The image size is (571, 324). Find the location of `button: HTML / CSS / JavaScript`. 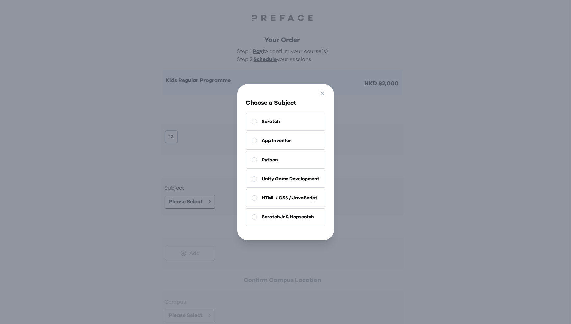

button: HTML / CSS / JavaScript is located at coordinates (285, 198).